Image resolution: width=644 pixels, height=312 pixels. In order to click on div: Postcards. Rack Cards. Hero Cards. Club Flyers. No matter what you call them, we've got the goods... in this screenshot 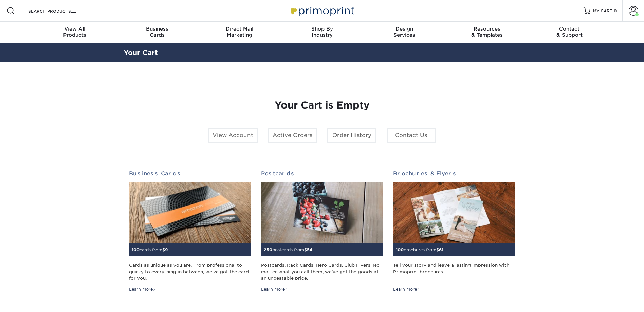, I will do `click(322, 272)`.